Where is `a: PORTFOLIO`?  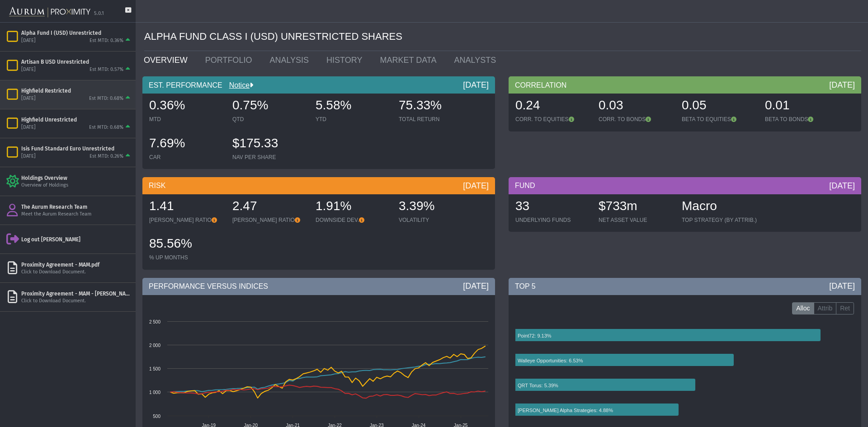
a: PORTFOLIO is located at coordinates (230, 60).